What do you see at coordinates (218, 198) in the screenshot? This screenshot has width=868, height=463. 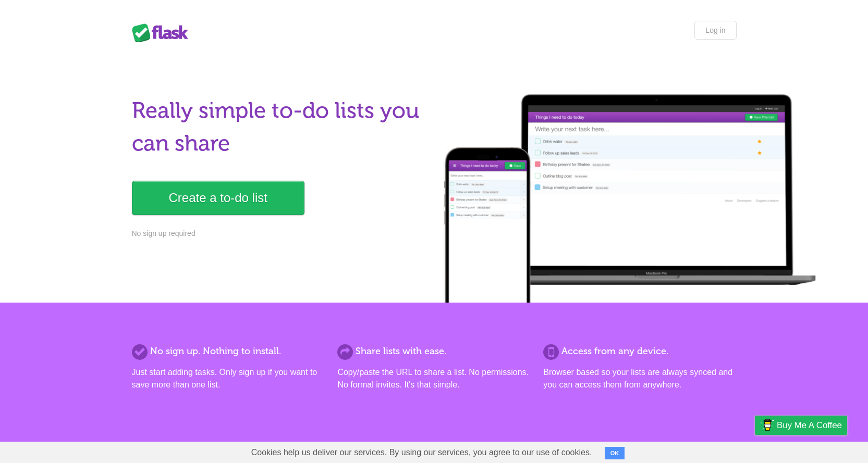 I see `a: Create a to-do list` at bounding box center [218, 198].